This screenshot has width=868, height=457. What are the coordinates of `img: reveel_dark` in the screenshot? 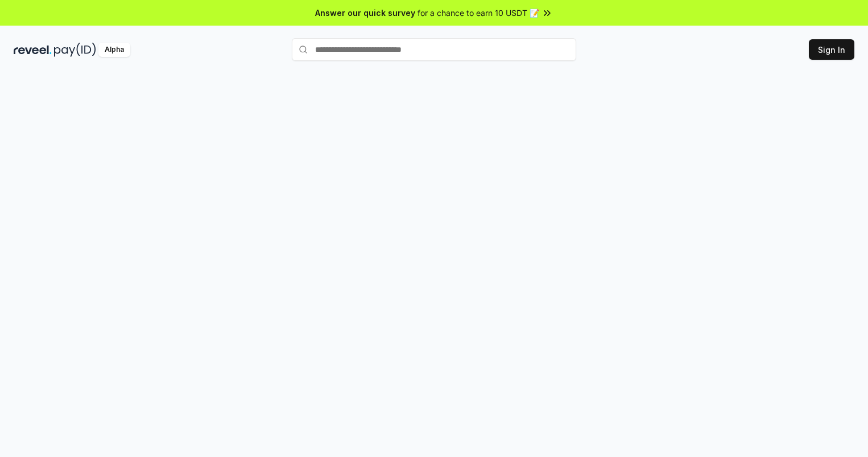 It's located at (32, 49).